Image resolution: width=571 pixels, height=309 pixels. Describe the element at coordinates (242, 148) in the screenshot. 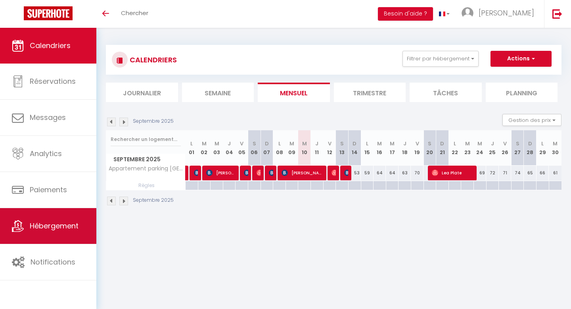

I see `th: 05` at that location.